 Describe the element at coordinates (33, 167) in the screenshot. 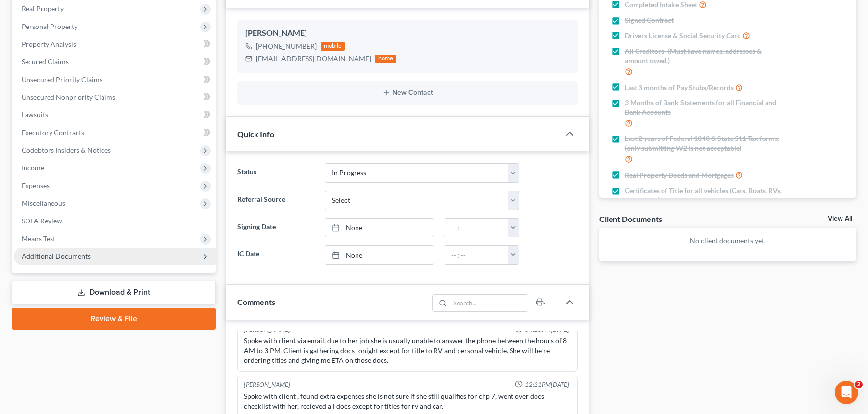

I see `span: Income` at that location.